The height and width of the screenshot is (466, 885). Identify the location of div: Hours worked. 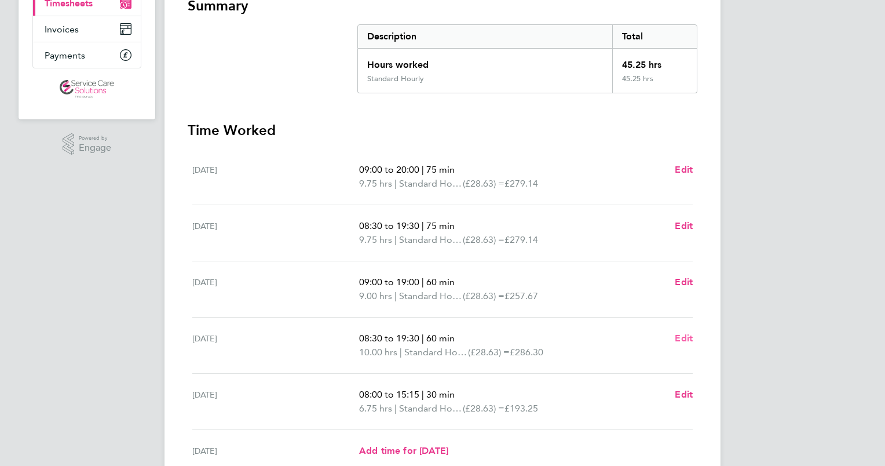
(485, 61).